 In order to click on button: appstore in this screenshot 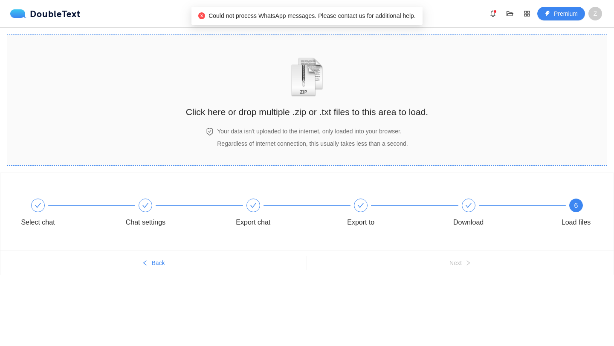, I will do `click(527, 14)`.